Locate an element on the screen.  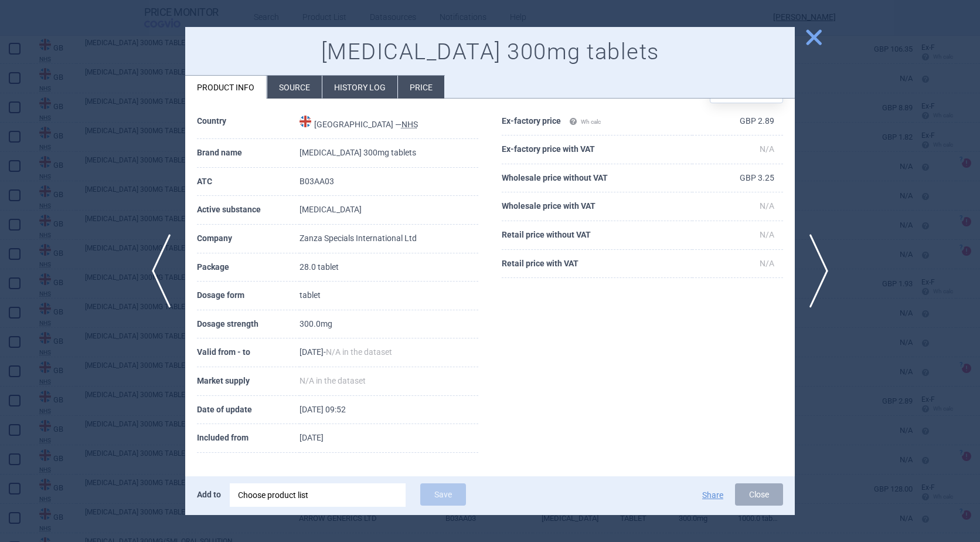
button: Save is located at coordinates (444, 494).